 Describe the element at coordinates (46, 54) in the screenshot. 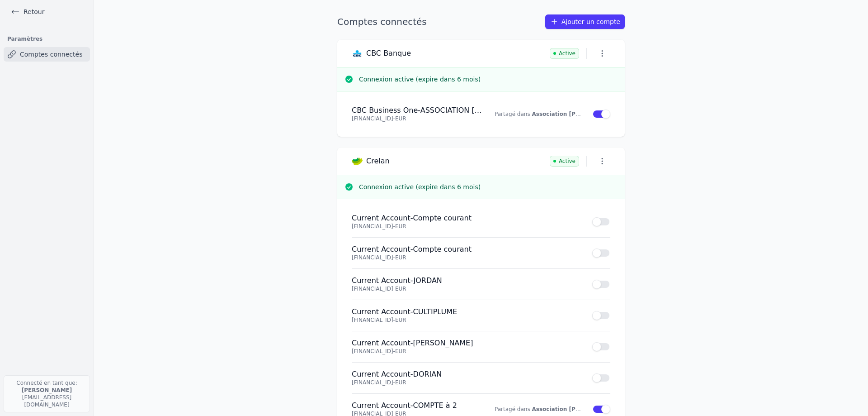

I see `a: Comptes connectés` at that location.